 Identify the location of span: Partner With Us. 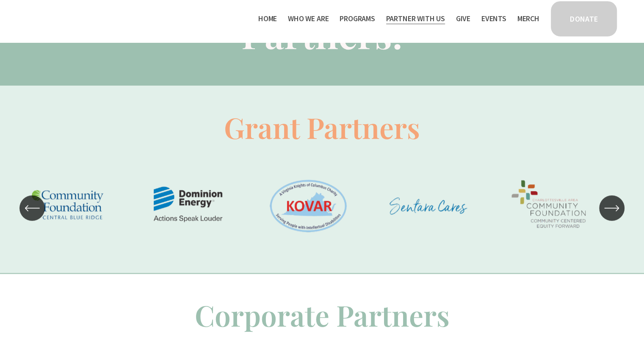
(415, 19).